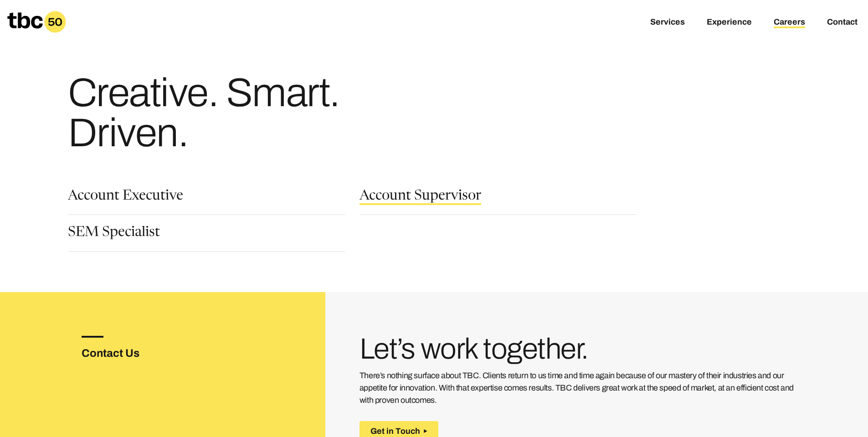 The height and width of the screenshot is (437, 868). I want to click on h3: Let’s work together., so click(579, 349).